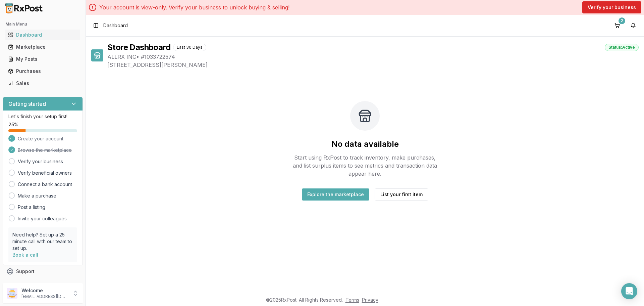 This screenshot has height=306, width=644. Describe the element at coordinates (43, 242) in the screenshot. I see `p: Need help? Set up a 25 minute call with our team to set up.` at that location.